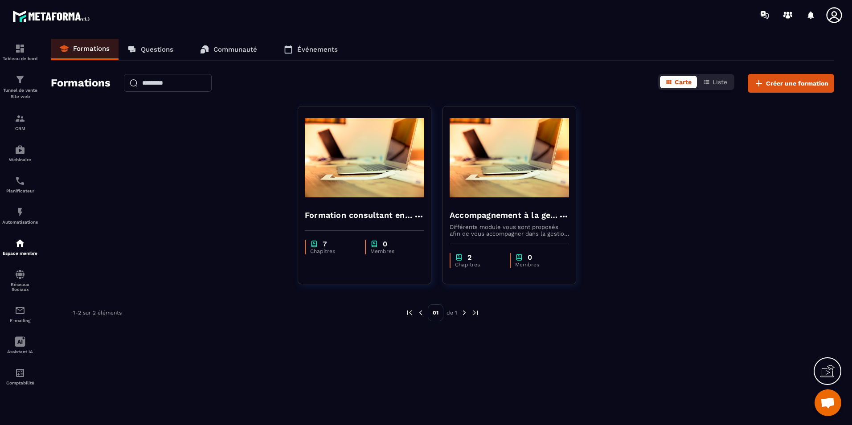 This screenshot has width=852, height=425. I want to click on a: Questions, so click(150, 49).